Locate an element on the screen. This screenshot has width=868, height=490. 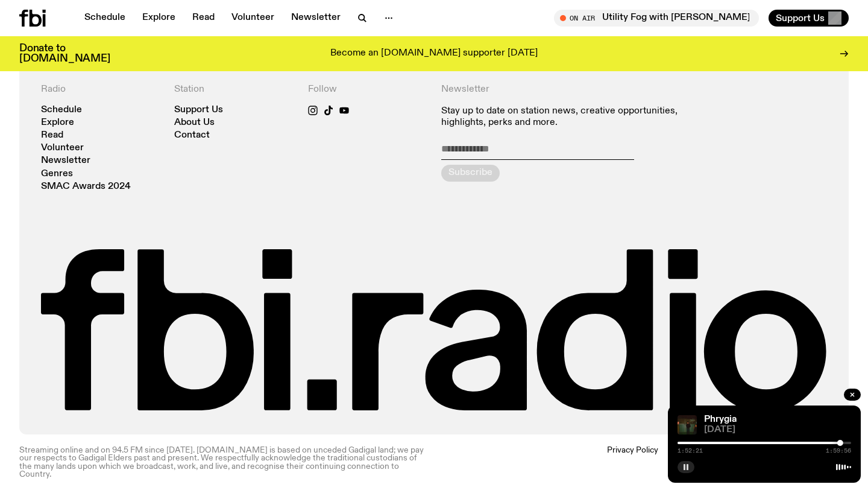
p: Stay up to date on station news, creative opportunities, highlights, perks and more. is located at coordinates (568, 117).